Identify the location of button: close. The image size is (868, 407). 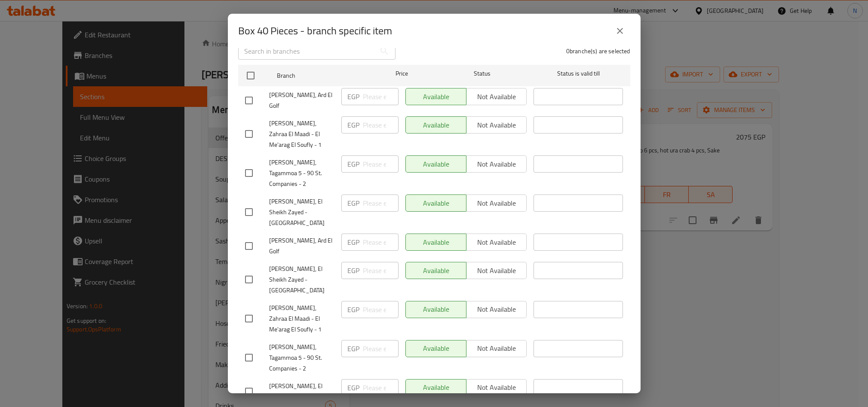
(620, 31).